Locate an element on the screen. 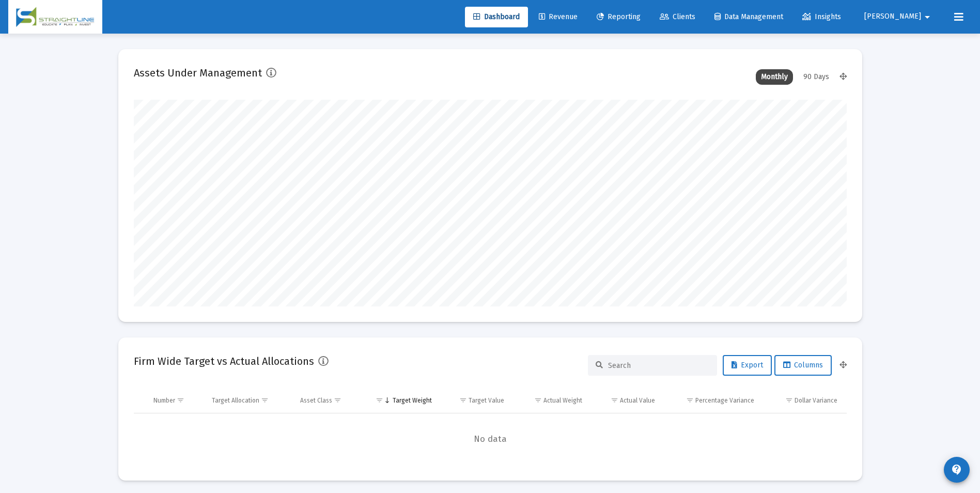  td: Column Actual Value is located at coordinates (626, 401).